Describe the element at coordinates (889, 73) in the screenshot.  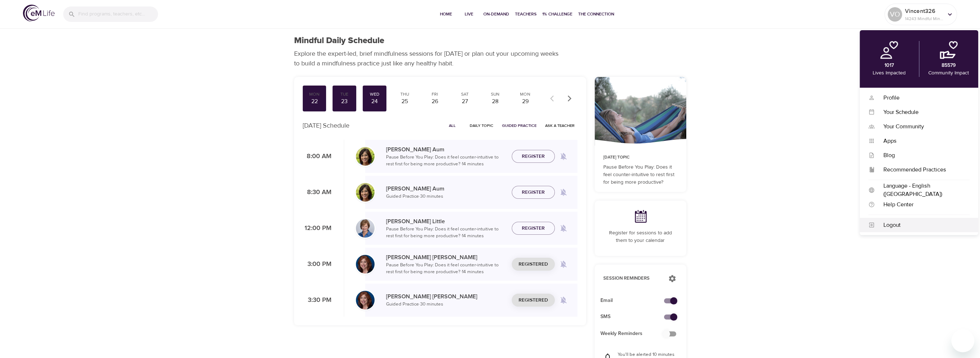
I see `p: Lives Impacted` at that location.